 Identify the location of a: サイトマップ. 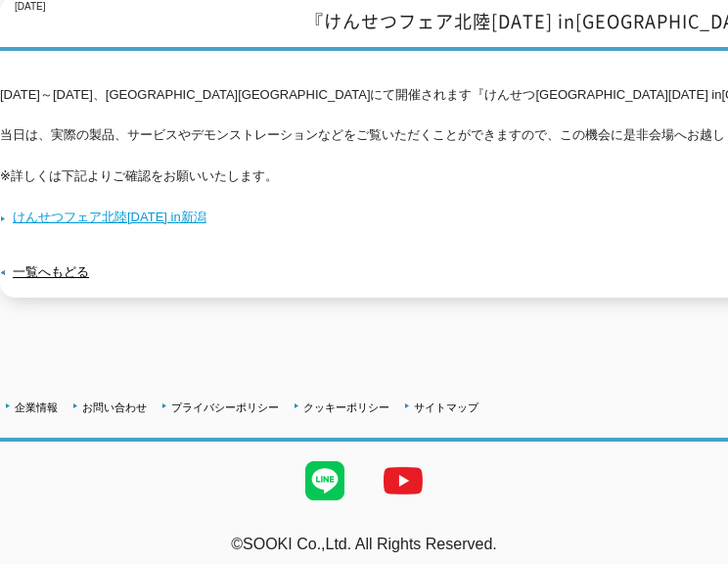
(446, 407).